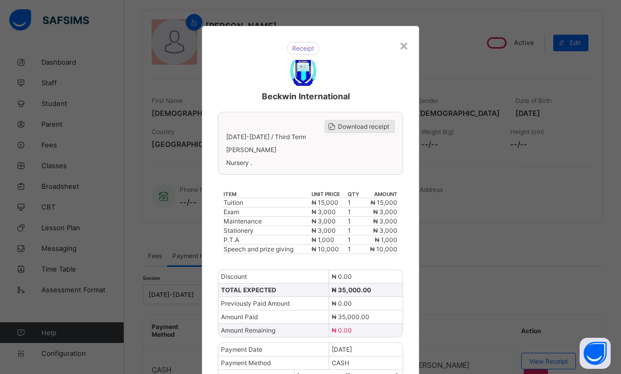 This screenshot has height=374, width=621. What do you see at coordinates (246, 363) in the screenshot?
I see `span: Payment Method` at bounding box center [246, 363].